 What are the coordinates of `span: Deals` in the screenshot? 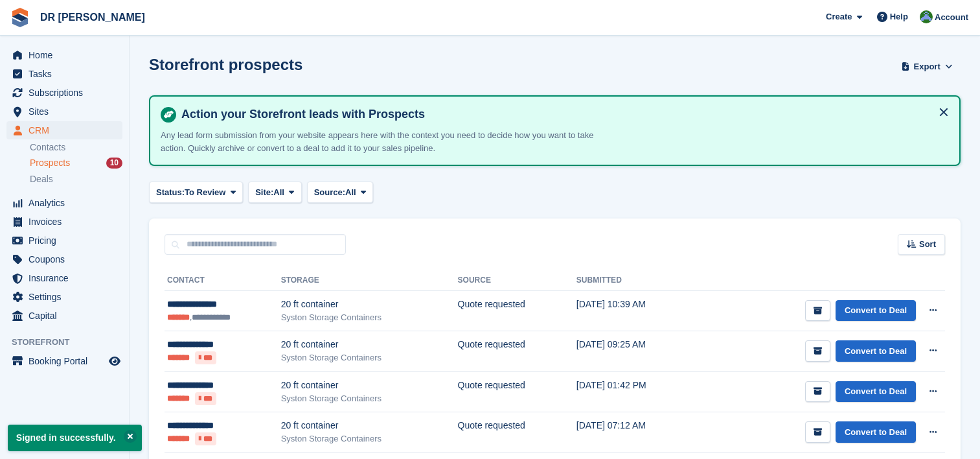 It's located at (41, 178).